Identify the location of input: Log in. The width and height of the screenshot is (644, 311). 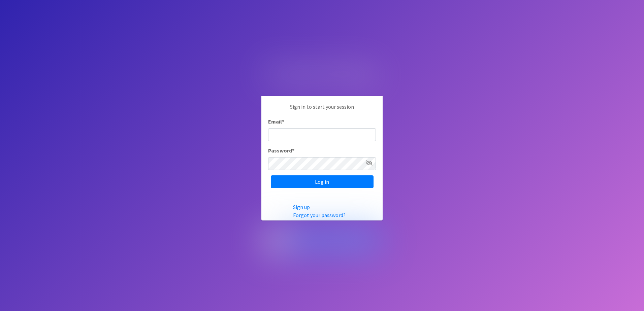
(322, 182).